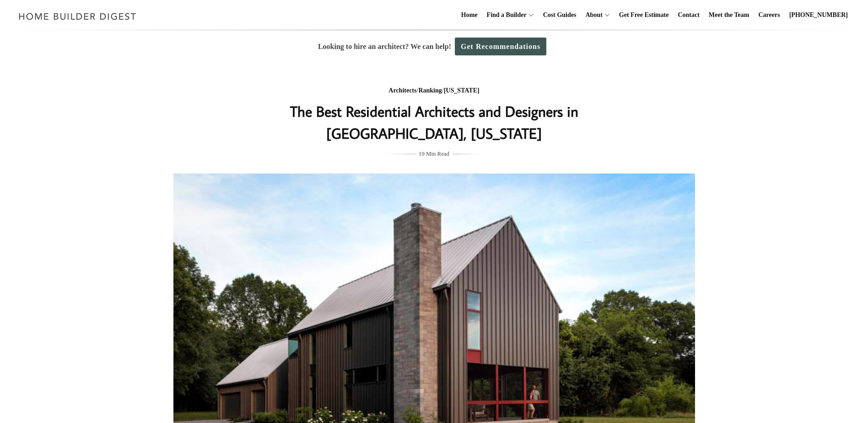 This screenshot has height=423, width=868. What do you see at coordinates (644, 15) in the screenshot?
I see `a: Get Free Estimate` at bounding box center [644, 15].